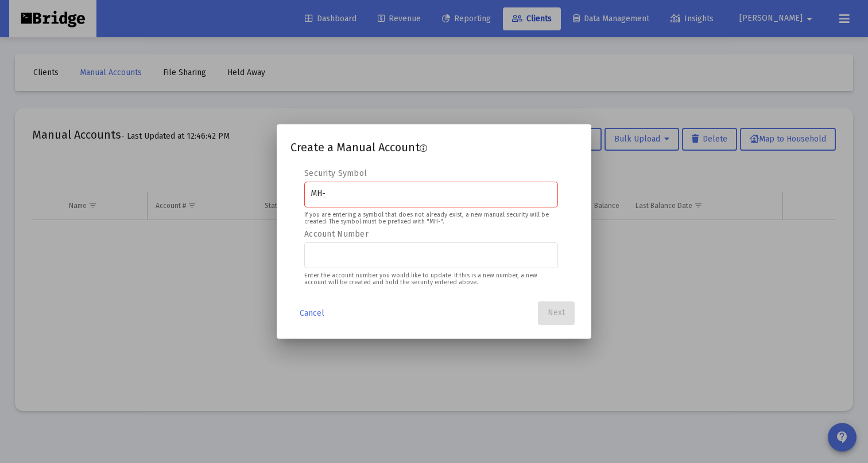 The height and width of the screenshot is (463, 868). What do you see at coordinates (355, 148) in the screenshot?
I see `span: Create a Manual Account` at bounding box center [355, 148].